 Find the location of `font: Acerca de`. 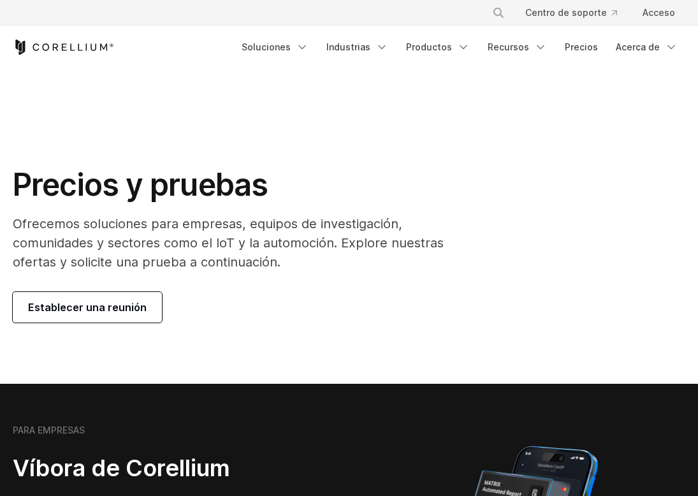

font: Acerca de is located at coordinates (637, 47).